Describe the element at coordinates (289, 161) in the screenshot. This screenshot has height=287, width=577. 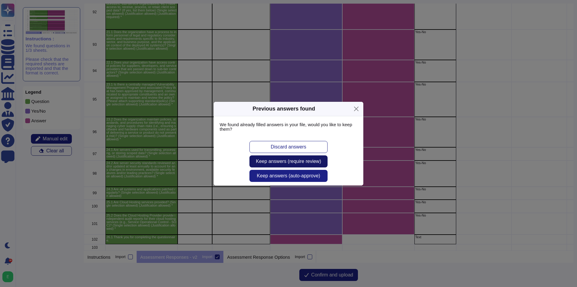
I see `button: Keep answers (require review)` at that location.